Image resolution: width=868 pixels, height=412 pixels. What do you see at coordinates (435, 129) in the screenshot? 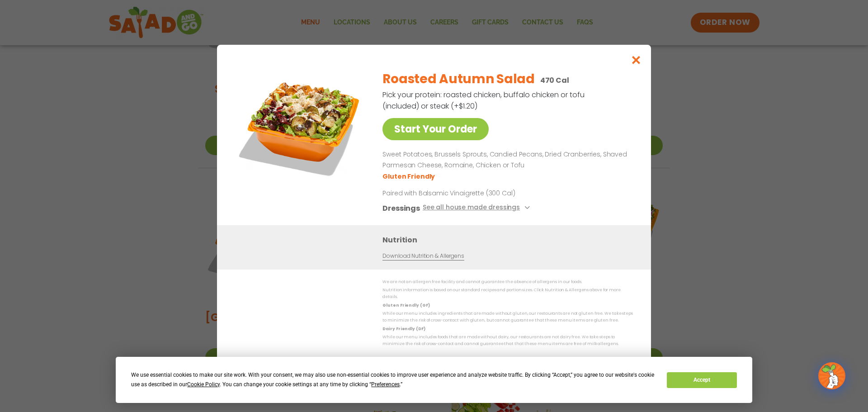
I see `a: Start Your Order` at bounding box center [435, 129].